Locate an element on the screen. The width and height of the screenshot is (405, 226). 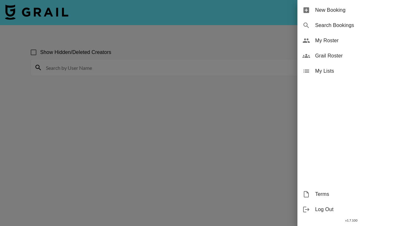
span: My Roster is located at coordinates (358, 41).